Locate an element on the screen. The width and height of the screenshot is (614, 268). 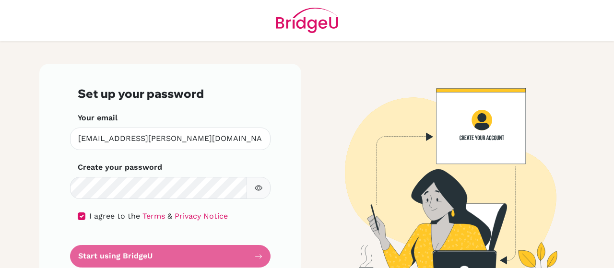
h3: Set up your password is located at coordinates (170, 93).